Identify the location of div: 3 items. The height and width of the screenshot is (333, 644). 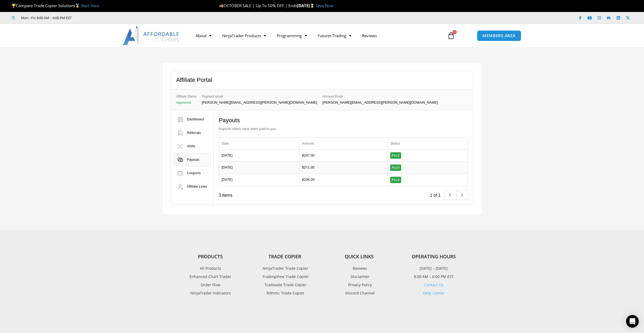
(226, 196).